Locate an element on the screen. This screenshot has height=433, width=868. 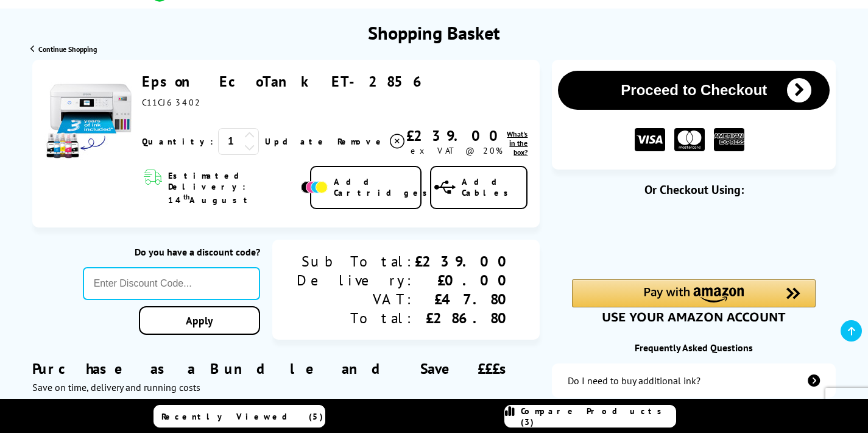
span: Remove is located at coordinates (362, 141).